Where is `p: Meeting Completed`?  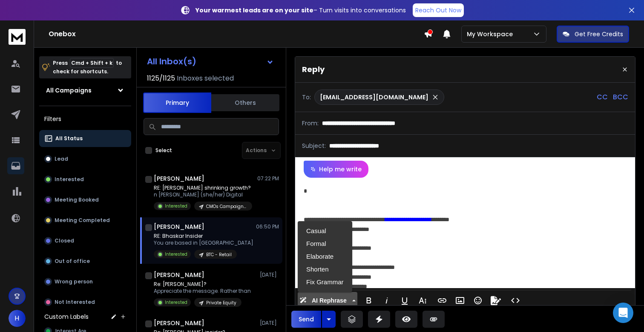
p: Meeting Completed is located at coordinates (82, 221).